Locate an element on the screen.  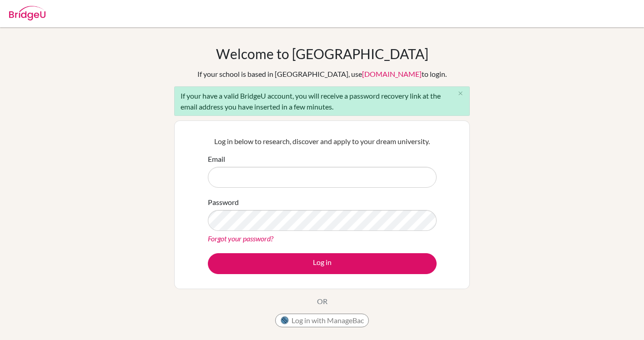
button: Close is located at coordinates (460, 93).